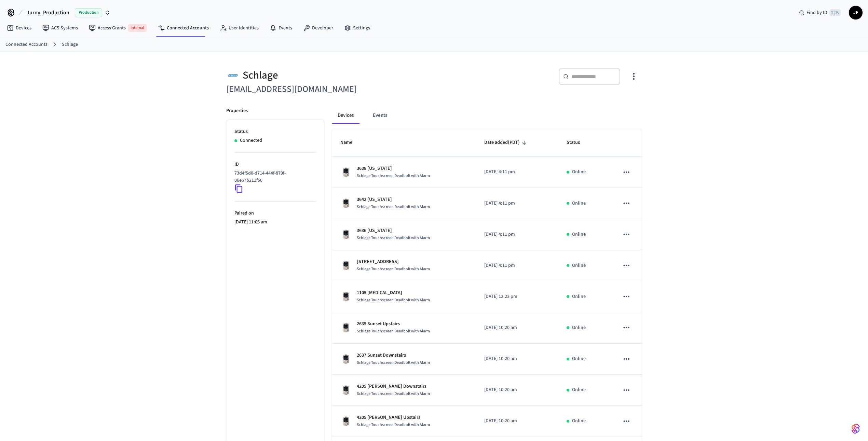 Image resolution: width=868 pixels, height=441 pixels. Describe the element at coordinates (281, 28) in the screenshot. I see `a: Events` at that location.